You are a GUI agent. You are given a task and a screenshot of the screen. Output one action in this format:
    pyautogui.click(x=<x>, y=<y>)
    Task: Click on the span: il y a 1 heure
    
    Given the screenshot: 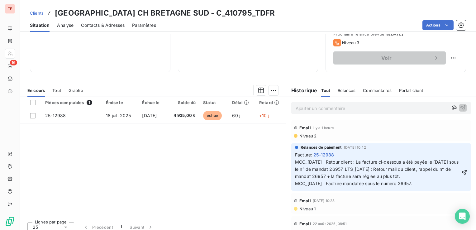 What is the action you would take?
    pyautogui.click(x=323, y=128)
    